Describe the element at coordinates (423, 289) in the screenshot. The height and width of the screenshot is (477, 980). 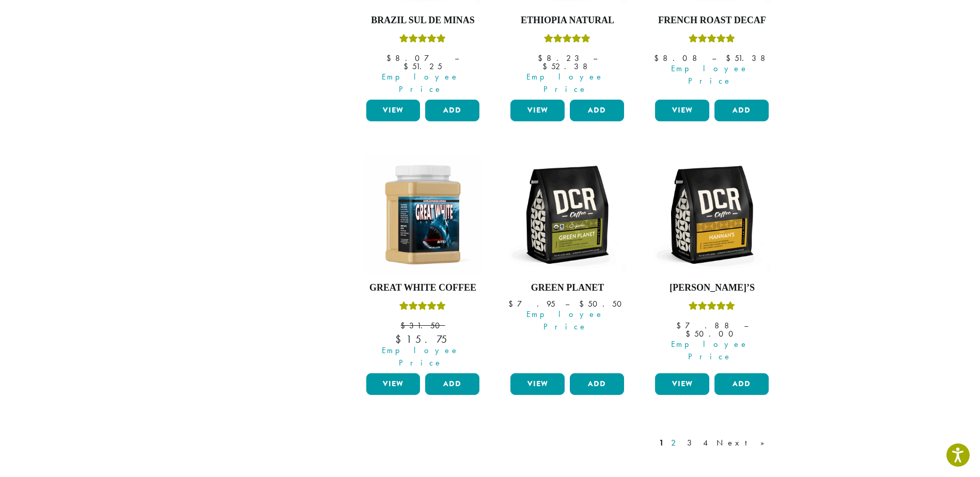
I see `h4: Great White Coffee` at that location.